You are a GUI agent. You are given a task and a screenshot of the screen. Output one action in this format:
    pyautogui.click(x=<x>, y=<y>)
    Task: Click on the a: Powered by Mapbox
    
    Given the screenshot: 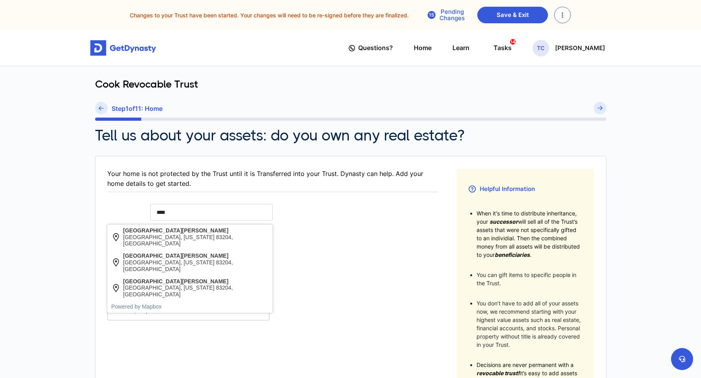 What is the action you would take?
    pyautogui.click(x=136, y=306)
    